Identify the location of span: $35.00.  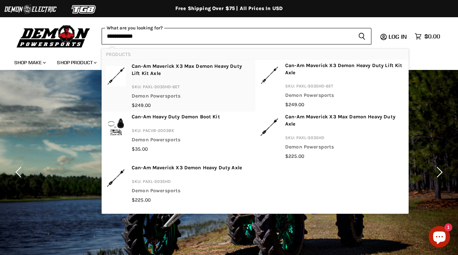
(140, 149).